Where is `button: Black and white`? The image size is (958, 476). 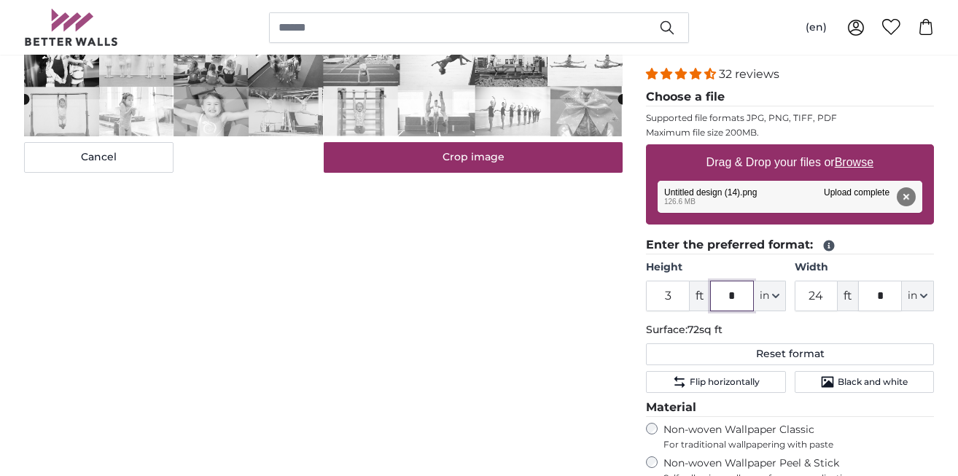
button: Black and white is located at coordinates (864, 382).